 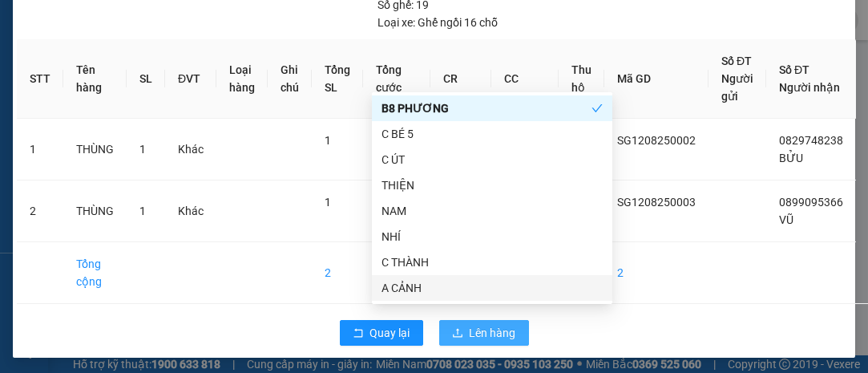 What do you see at coordinates (493, 333) in the screenshot?
I see `span: Lên hàng` at bounding box center [493, 333].